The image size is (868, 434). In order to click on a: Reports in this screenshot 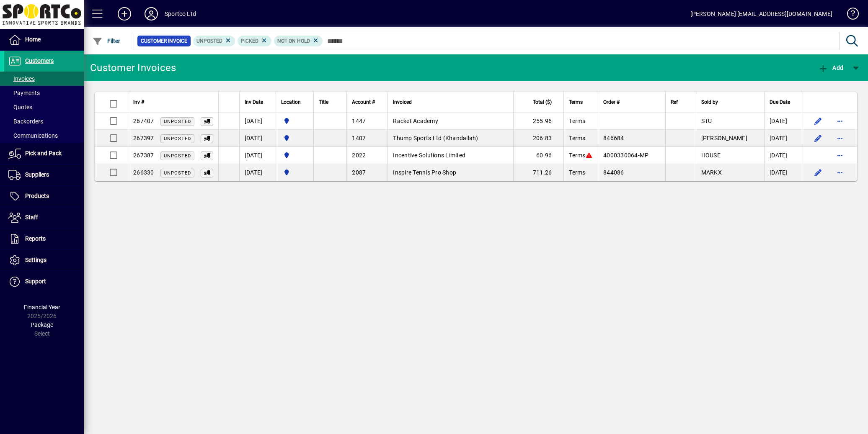, I will do `click(44, 239)`.